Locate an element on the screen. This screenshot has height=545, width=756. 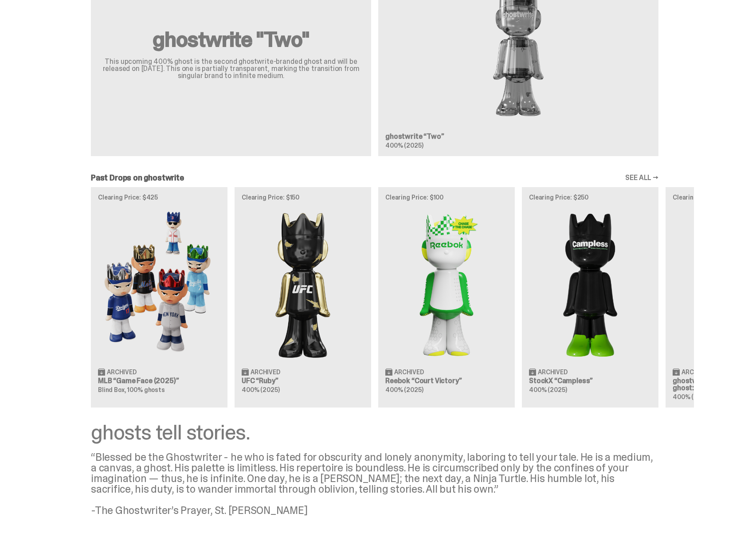
a: SEE ALL → is located at coordinates (642, 178).